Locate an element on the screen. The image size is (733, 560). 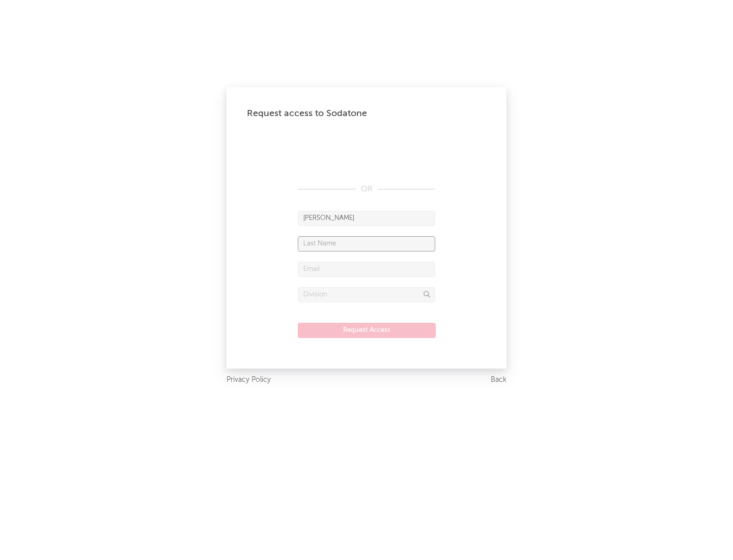
input: First Name is located at coordinates (366, 218).